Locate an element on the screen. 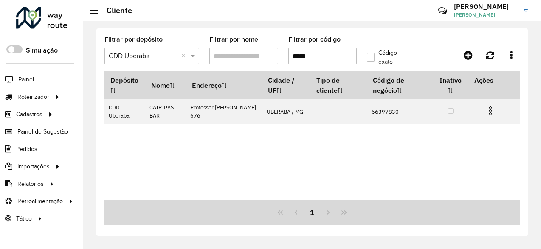 Image resolution: width=541 pixels, height=249 pixels. label: Simulação is located at coordinates (42, 51).